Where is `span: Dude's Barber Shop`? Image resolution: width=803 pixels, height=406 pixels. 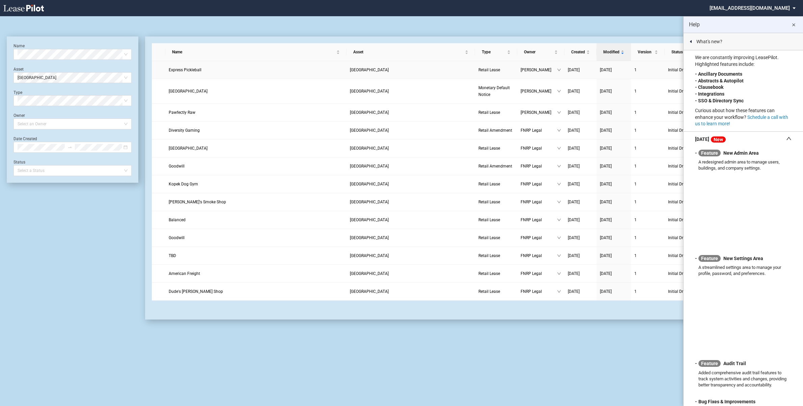 span: Dude's Barber Shop is located at coordinates (196, 291).